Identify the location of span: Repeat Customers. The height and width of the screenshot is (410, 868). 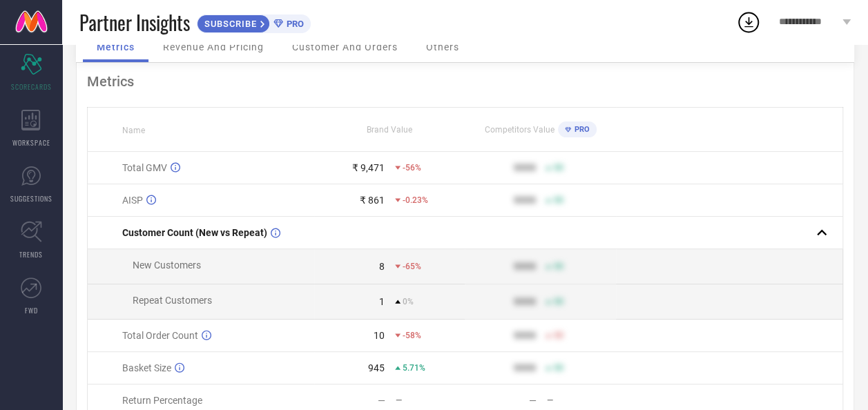
(172, 301).